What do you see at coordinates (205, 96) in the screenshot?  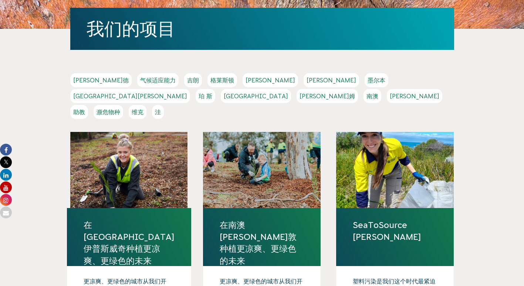 I see `a: 珀 斯` at bounding box center [205, 96].